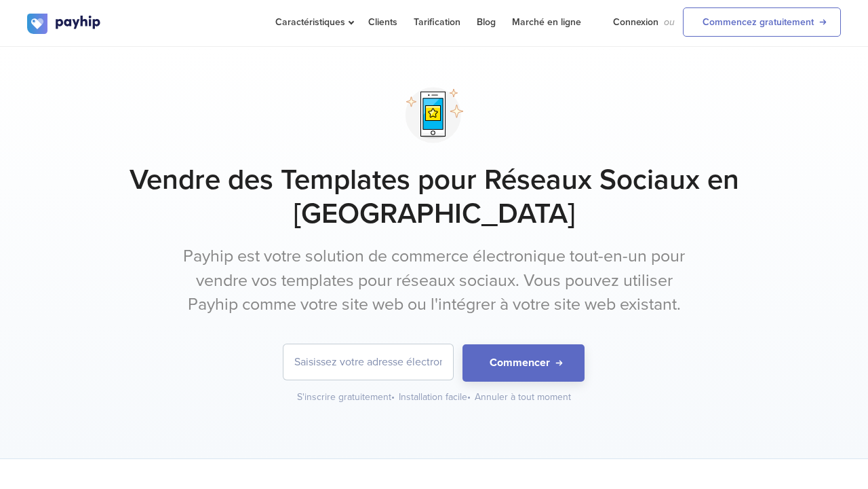 The width and height of the screenshot is (868, 489). Describe the element at coordinates (523, 397) in the screenshot. I see `div: Annuler à tout moment` at that location.